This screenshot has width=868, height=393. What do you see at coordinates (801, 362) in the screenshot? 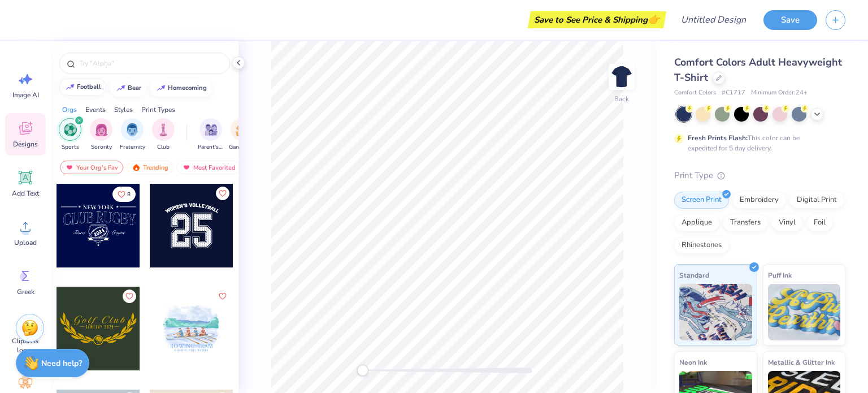
I see `span: Metallic & Glitter Ink` at bounding box center [801, 362].